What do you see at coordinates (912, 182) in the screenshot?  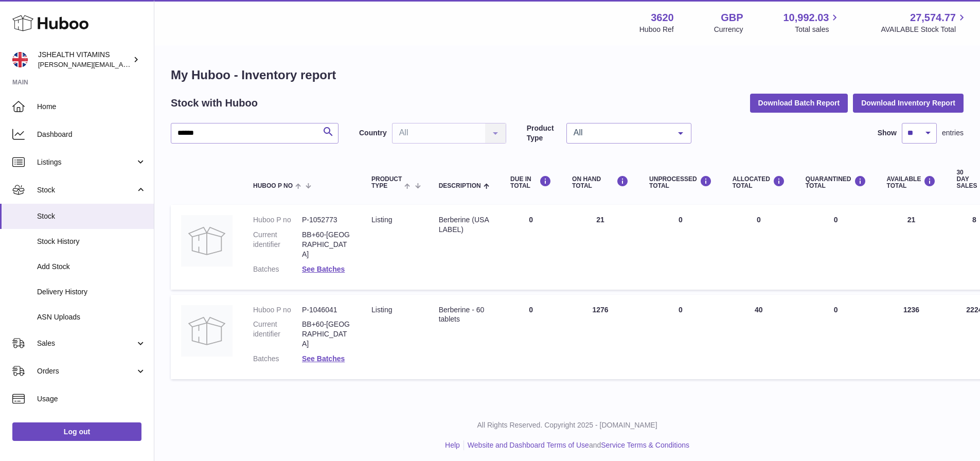 I see `div: AVAILABLE Total` at bounding box center [912, 182].